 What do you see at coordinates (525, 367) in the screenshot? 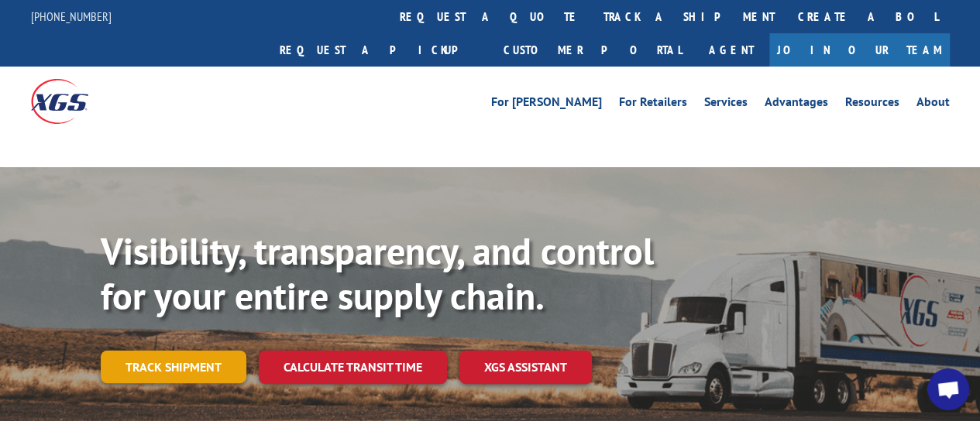
I see `a: XGS ASSISTANT` at bounding box center [525, 367].